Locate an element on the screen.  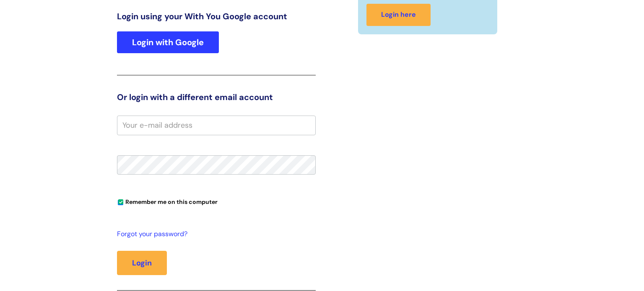
input: Your e-mail address is located at coordinates (217, 125).